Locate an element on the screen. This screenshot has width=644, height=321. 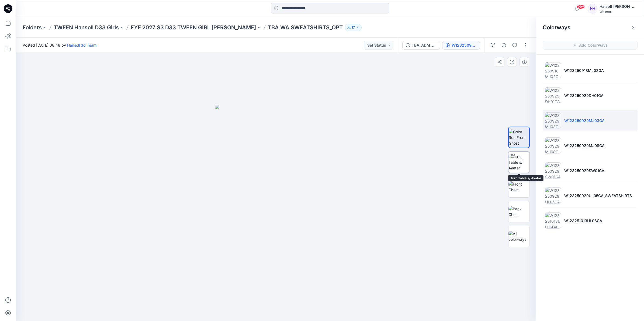
div: W123250929MJ03GA is located at coordinates (464, 45).